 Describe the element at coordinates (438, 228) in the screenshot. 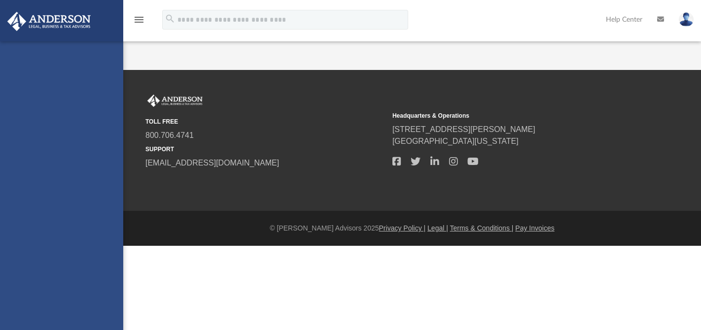

I see `a: Legal |` at that location.